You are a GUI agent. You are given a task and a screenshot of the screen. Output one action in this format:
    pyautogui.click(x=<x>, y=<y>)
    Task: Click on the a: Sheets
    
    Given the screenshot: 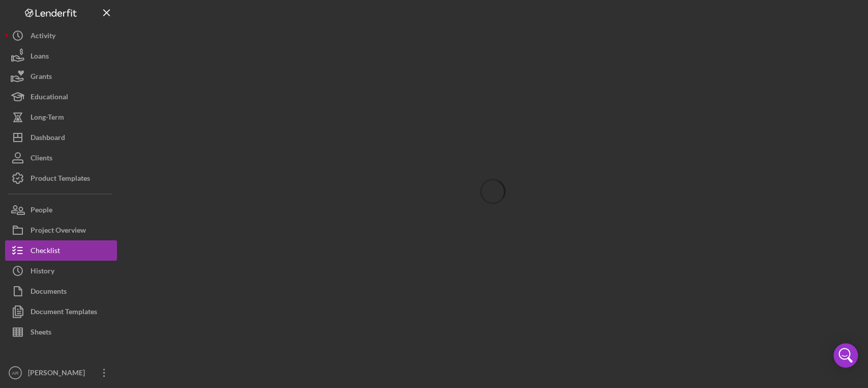 What is the action you would take?
    pyautogui.click(x=61, y=332)
    